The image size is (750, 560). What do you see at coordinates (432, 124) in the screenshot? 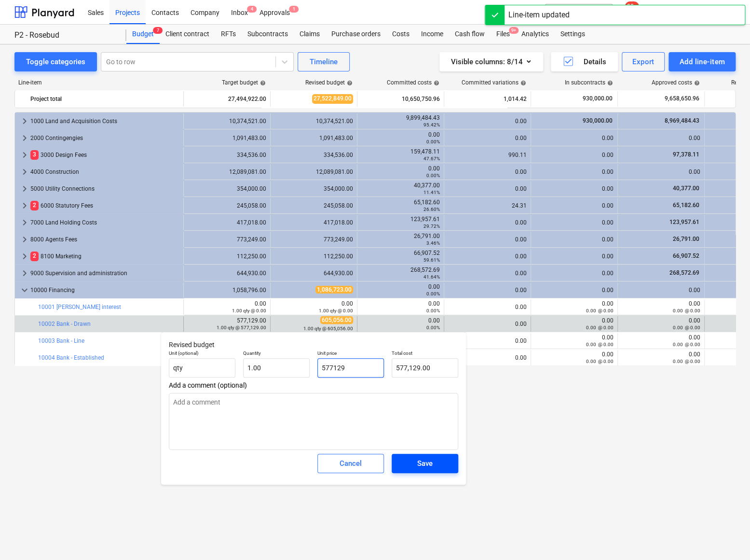
I see `small: 95.42%` at bounding box center [432, 124].